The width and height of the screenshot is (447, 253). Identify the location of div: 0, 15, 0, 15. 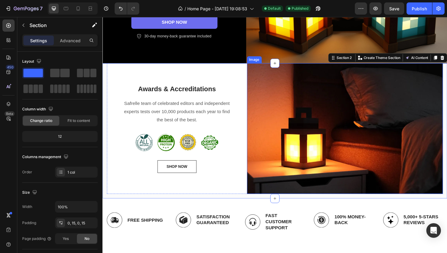
(82, 223).